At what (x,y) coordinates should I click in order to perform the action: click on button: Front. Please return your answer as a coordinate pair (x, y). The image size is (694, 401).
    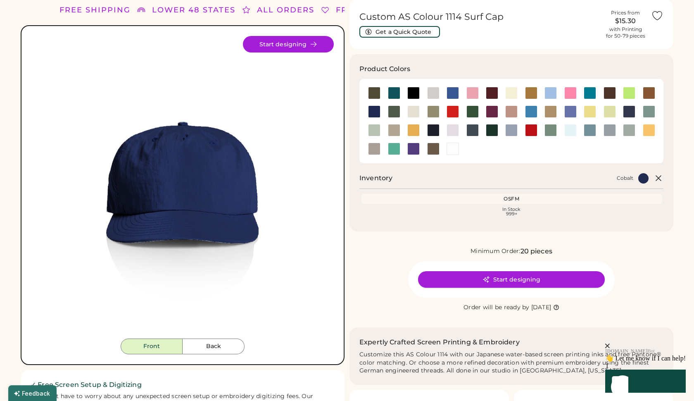
    Looking at the image, I should click on (152, 346).